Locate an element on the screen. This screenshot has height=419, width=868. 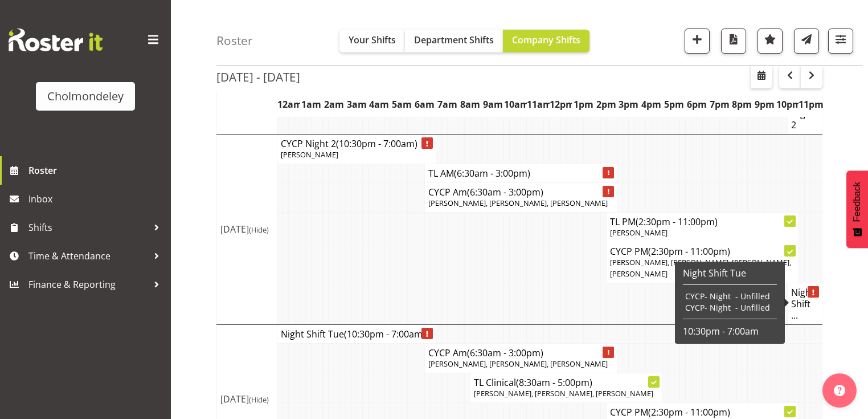
th: 7pm is located at coordinates (719, 104).